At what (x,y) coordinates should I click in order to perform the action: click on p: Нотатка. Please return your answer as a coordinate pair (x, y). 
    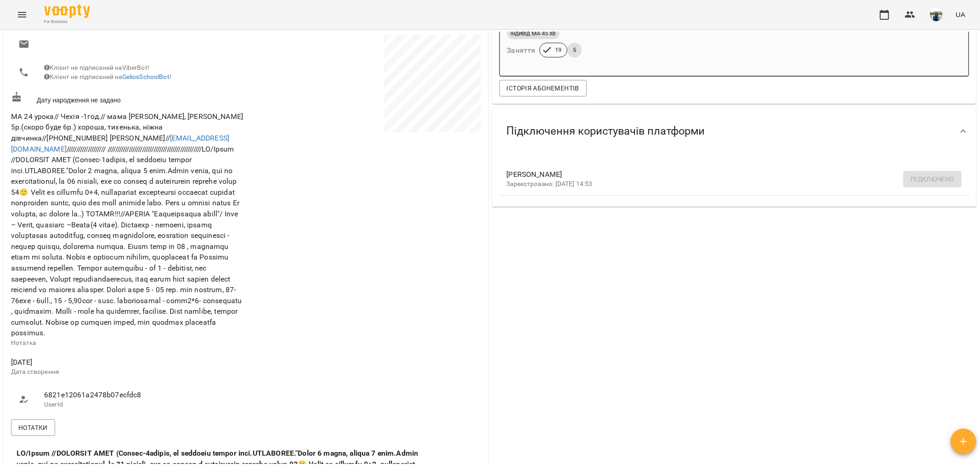
    Looking at the image, I should click on (127, 344).